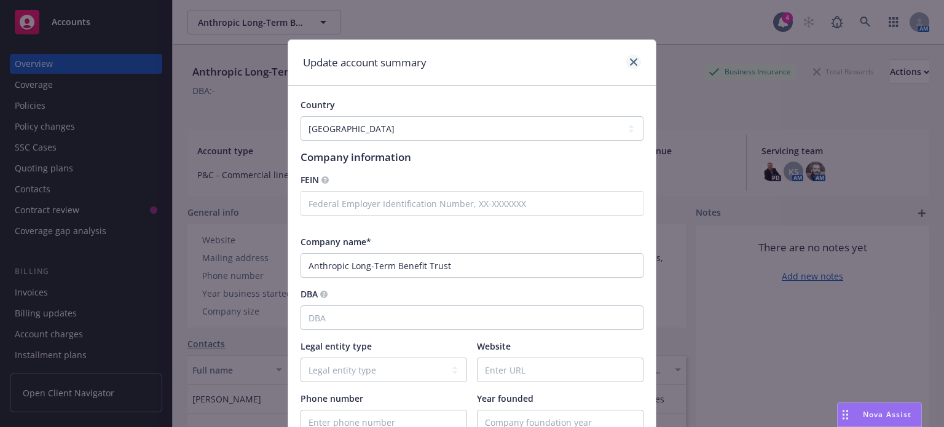  I want to click on div: Drag to move, so click(845, 415).